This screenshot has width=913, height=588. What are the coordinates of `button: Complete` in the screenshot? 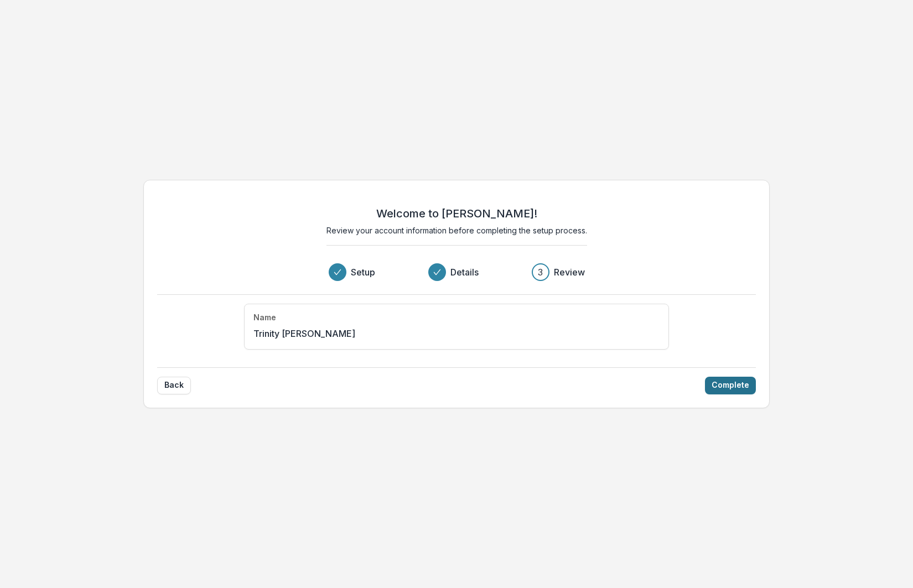 It's located at (730, 385).